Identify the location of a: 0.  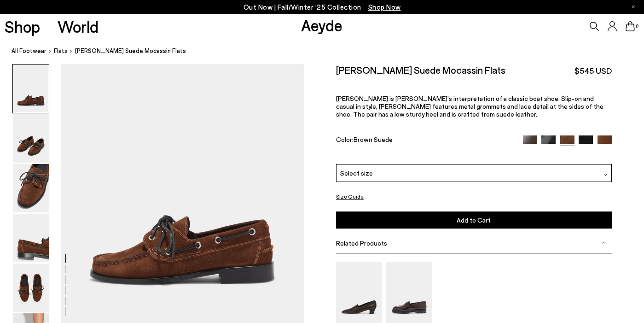
(630, 26).